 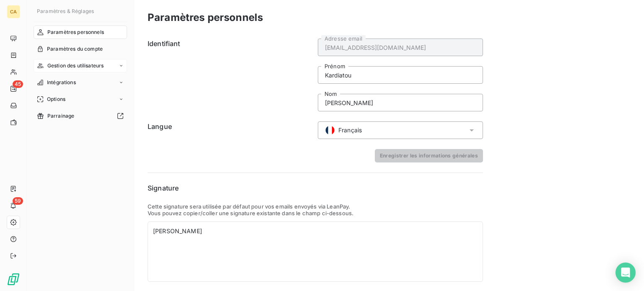 What do you see at coordinates (230, 75) in the screenshot?
I see `h6: Identifiant` at bounding box center [230, 75].